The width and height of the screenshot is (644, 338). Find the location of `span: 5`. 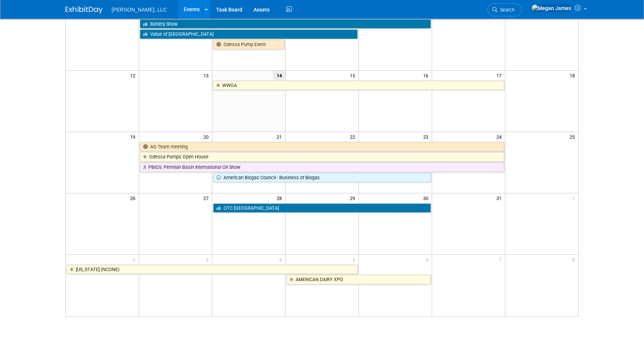

span: 5 is located at coordinates (355, 259).